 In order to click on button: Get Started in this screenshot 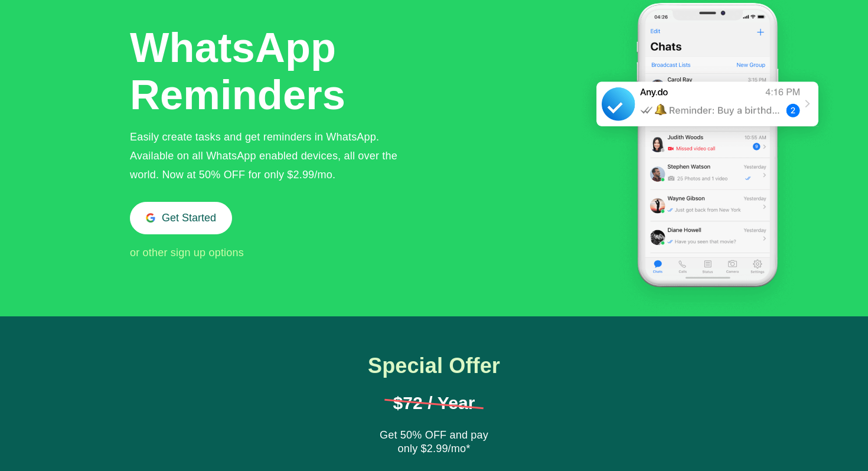, I will do `click(181, 218)`.